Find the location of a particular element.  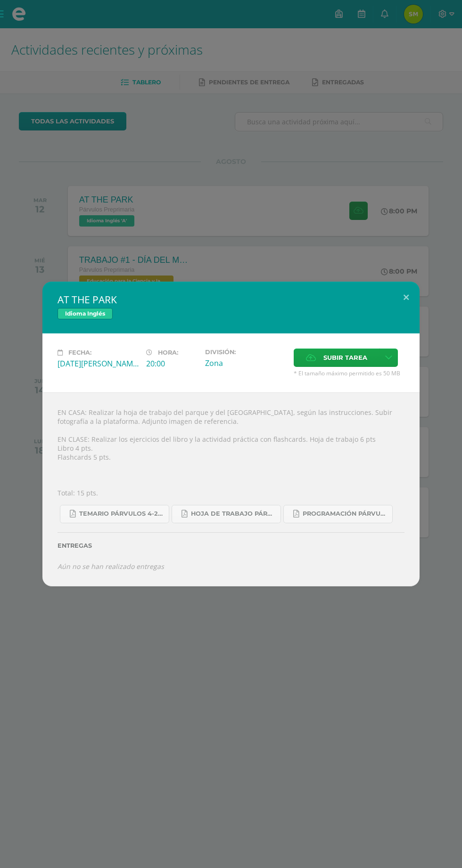

span: Hoja de trabajo PÁRVULOS1.pdf is located at coordinates (233, 514).